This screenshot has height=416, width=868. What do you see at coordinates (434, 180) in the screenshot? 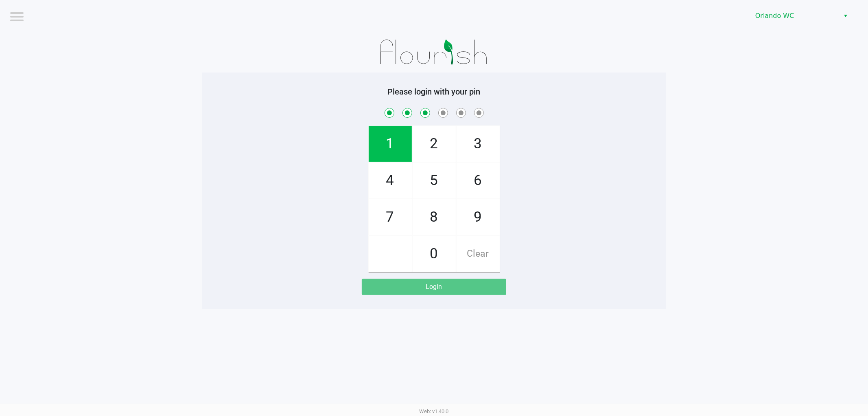
I see `span: 5` at bounding box center [434, 180].